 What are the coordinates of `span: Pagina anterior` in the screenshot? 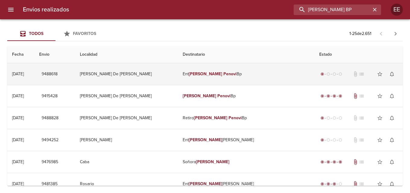 It's located at (382, 34).